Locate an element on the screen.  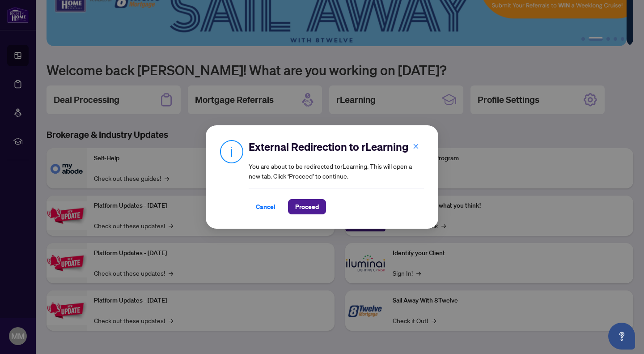
button: Cancel is located at coordinates (265, 207).